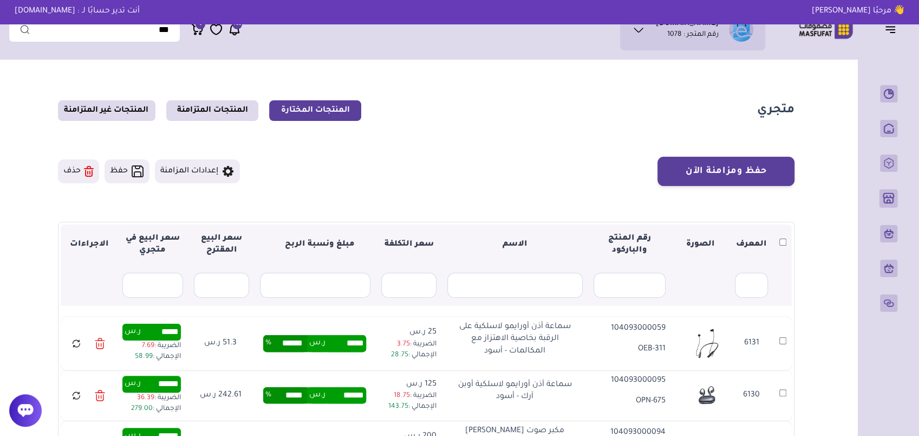  What do you see at coordinates (200, 24) in the screenshot?
I see `span: 9` at bounding box center [200, 24].